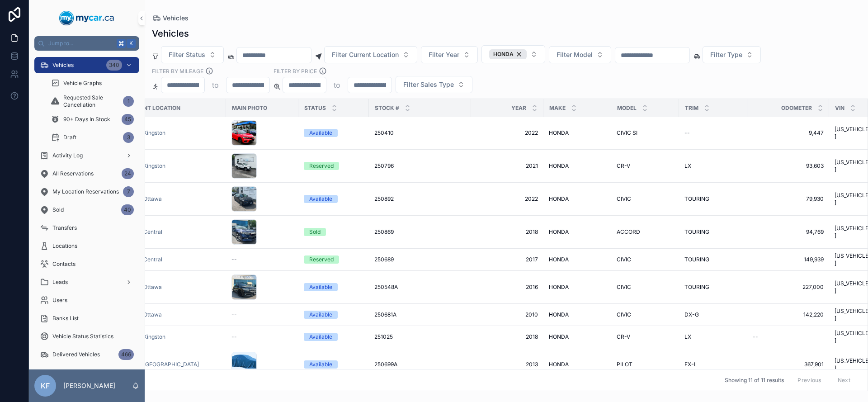 The image size is (868, 402). I want to click on span: Filter Status, so click(187, 55).